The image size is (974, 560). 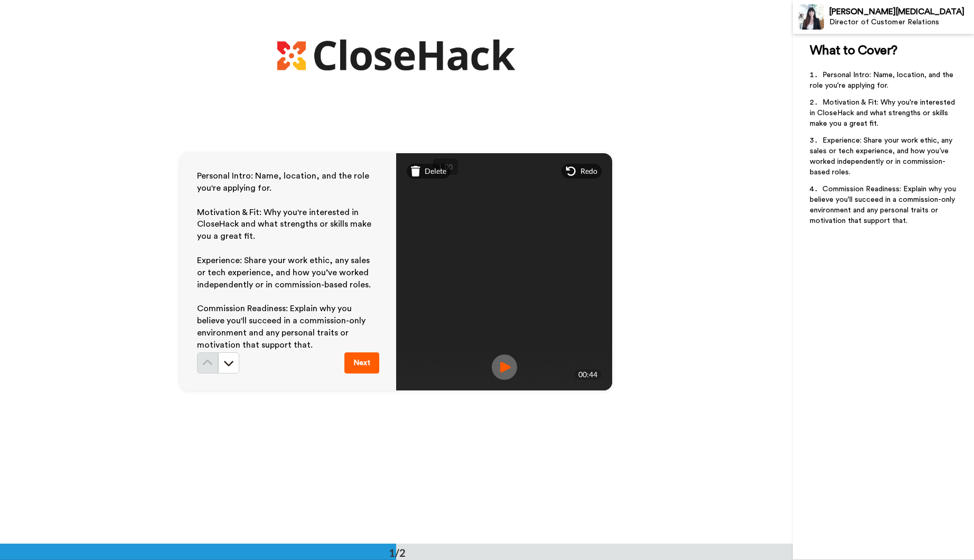 What do you see at coordinates (505, 367) in the screenshot?
I see `img: ic_record_play.svg` at bounding box center [505, 367].